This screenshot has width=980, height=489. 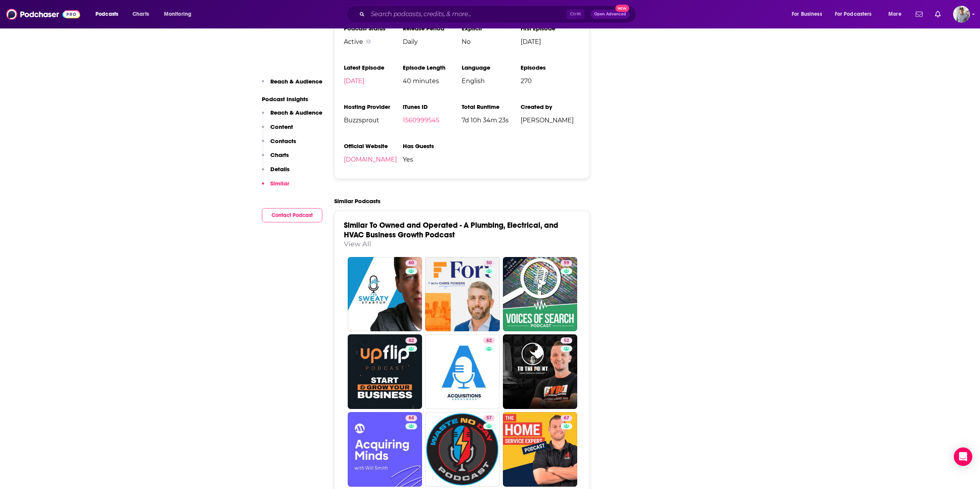 I want to click on h3: Has Guests, so click(x=432, y=145).